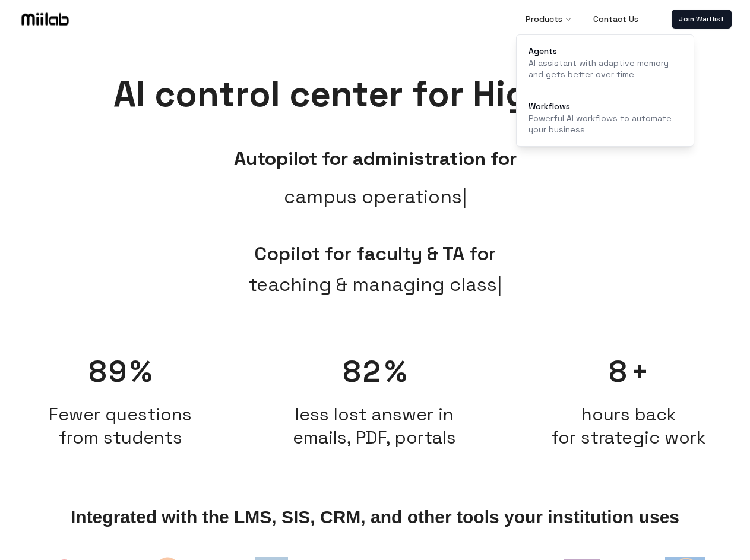 The width and height of the screenshot is (750, 560). I want to click on img: Logo, so click(45, 19).